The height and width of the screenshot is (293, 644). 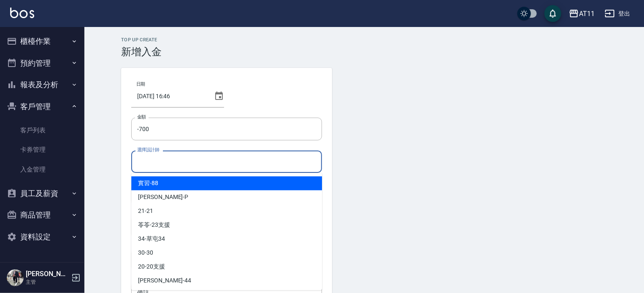 What do you see at coordinates (42, 107) in the screenshot?
I see `button: 客戶管理` at bounding box center [42, 107].